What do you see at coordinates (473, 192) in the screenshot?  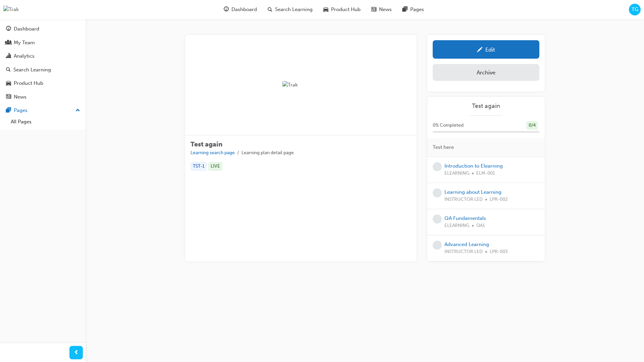 I see `a: Learning about Learning` at bounding box center [473, 192].